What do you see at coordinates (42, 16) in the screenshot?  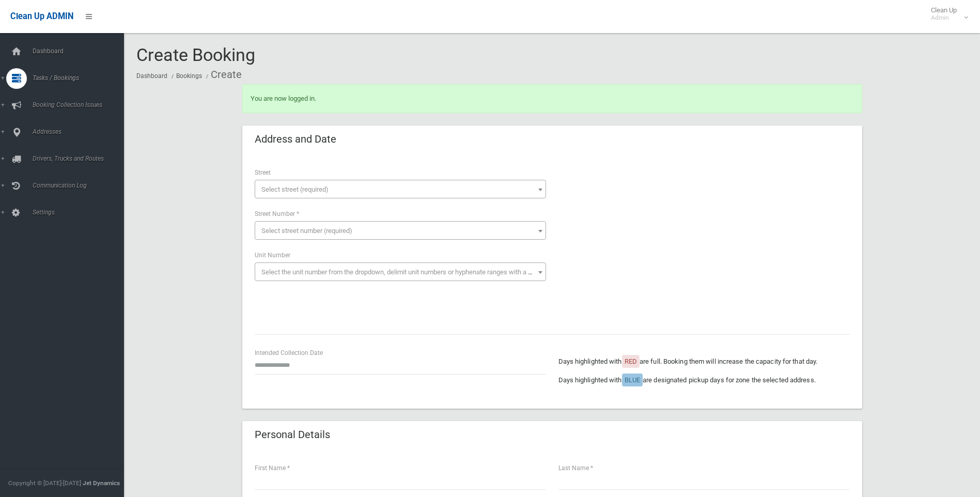 I see `span: Clean Up ADMIN` at bounding box center [42, 16].